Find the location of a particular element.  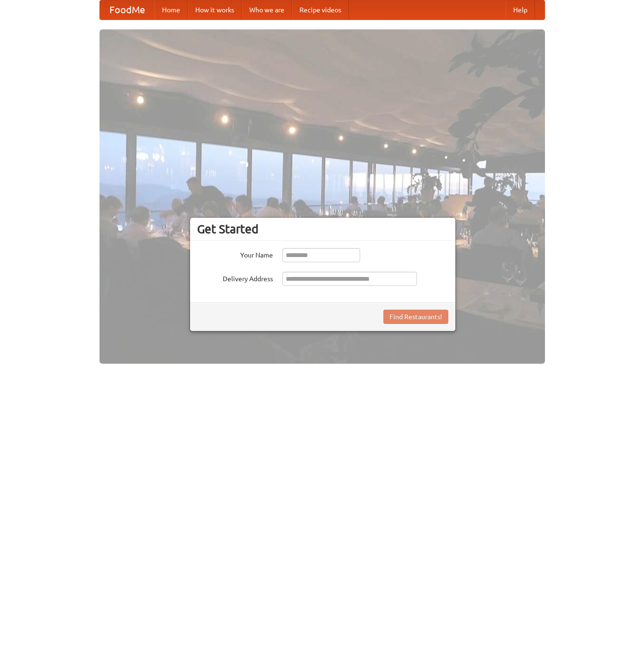

a: FoodMe is located at coordinates (127, 10).